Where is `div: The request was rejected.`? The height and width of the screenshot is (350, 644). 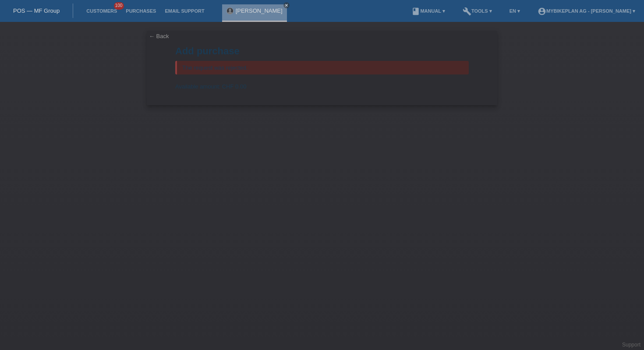
div: The request was rejected. is located at coordinates (322, 68).